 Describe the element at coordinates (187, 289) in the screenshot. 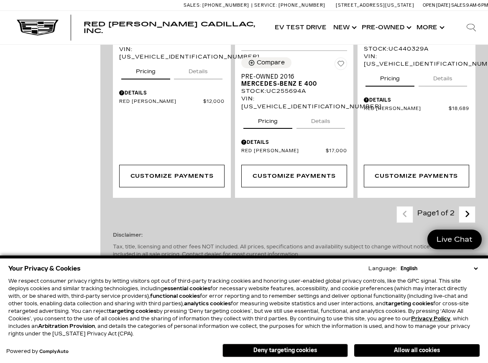

I see `strong: essential cookies` at that location.